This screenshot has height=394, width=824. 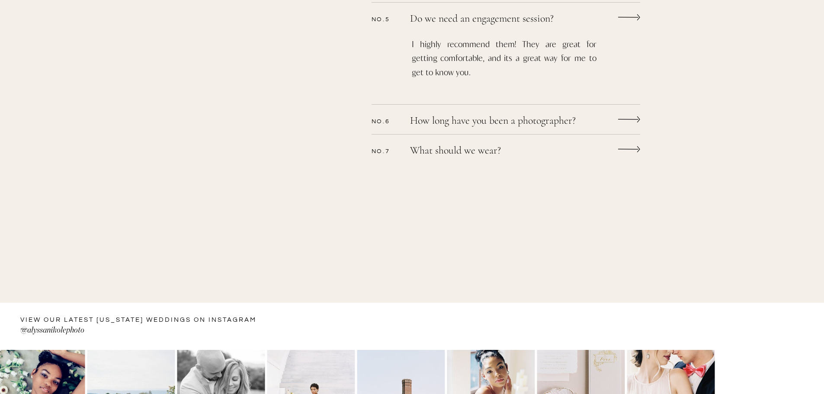 I want to click on p: How long have you been a photographer?, so click(x=509, y=122).